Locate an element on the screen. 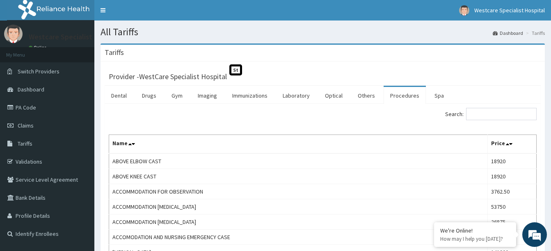 The image size is (551, 251). a: Laboratory is located at coordinates (296, 96).